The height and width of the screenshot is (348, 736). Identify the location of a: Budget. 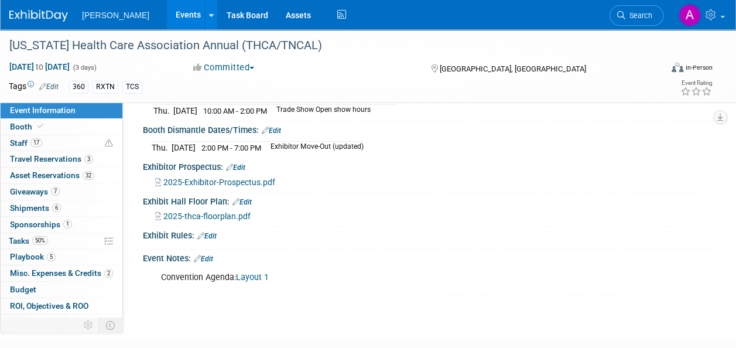
(61, 289).